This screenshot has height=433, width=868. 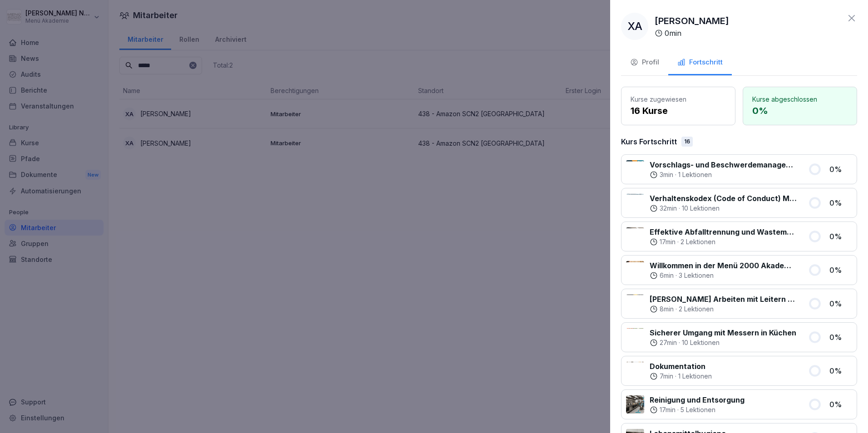 What do you see at coordinates (635, 26) in the screenshot?
I see `div: XA` at bounding box center [635, 26].